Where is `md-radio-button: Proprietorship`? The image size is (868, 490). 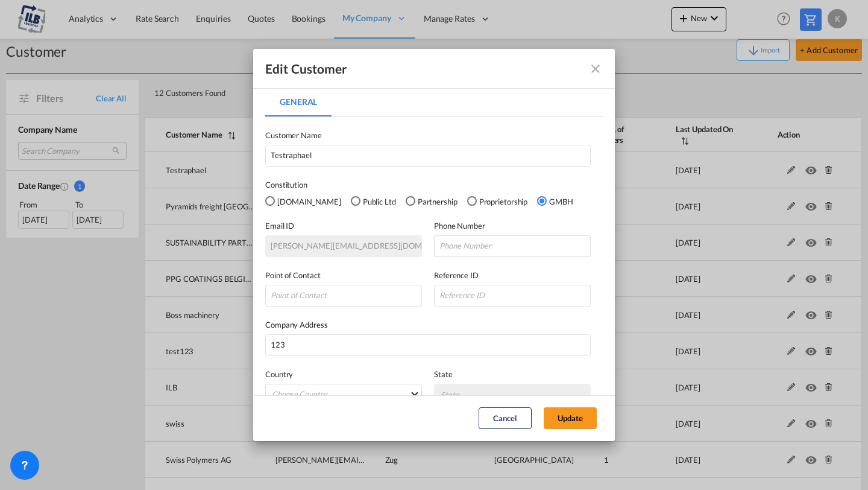
md-radio-button: Proprietorship is located at coordinates (497, 201).